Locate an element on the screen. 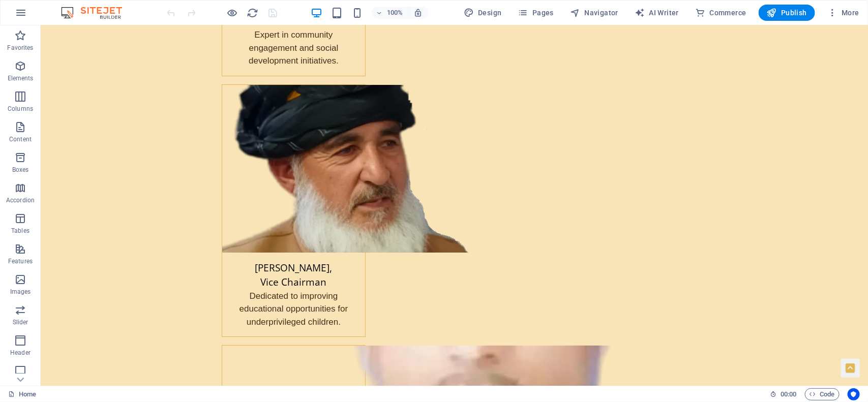 This screenshot has width=868, height=402. button: Commerce is located at coordinates (720, 13).